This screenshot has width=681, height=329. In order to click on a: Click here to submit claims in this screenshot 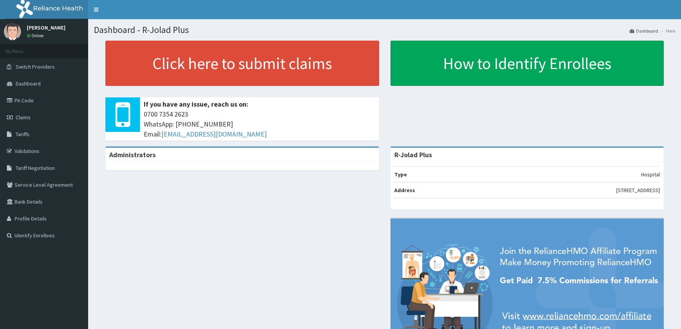, I will do `click(242, 63)`.